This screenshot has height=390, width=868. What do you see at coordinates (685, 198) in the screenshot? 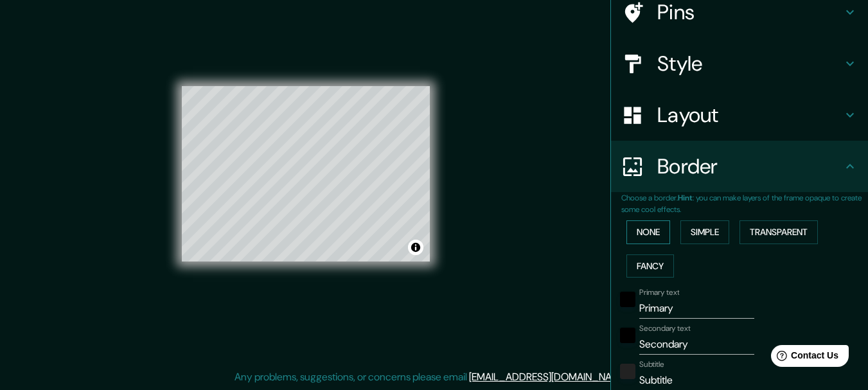
I see `b: Hint` at bounding box center [685, 198].